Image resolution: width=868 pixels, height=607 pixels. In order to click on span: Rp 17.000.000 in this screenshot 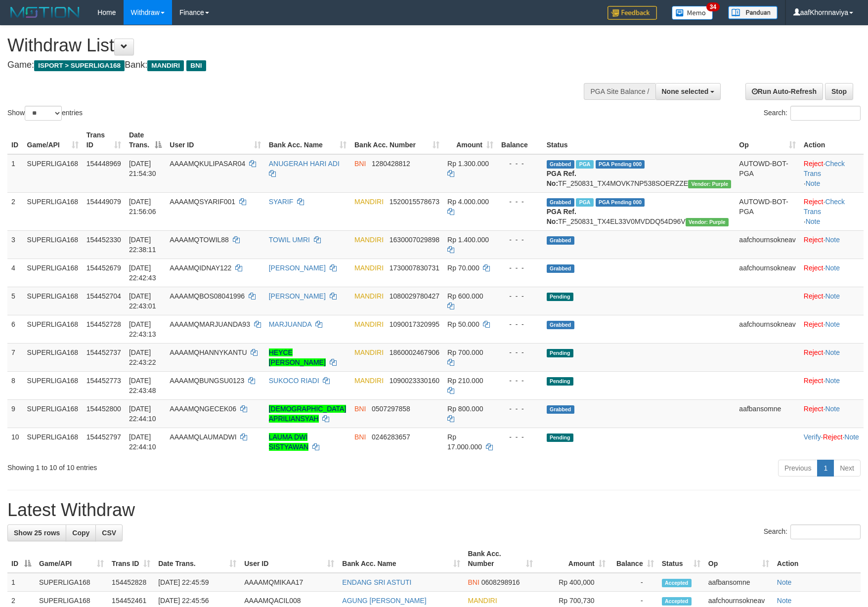, I will do `click(465, 442)`.